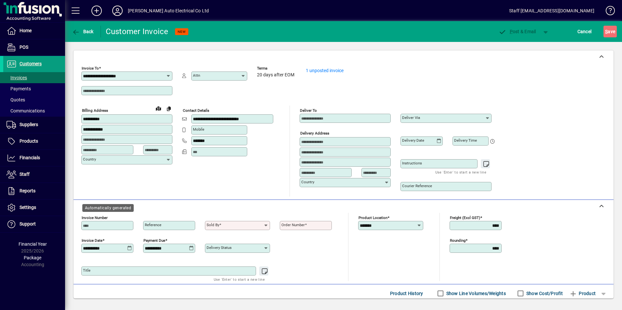  Describe the element at coordinates (517, 32) in the screenshot. I see `button: Post & Email` at that location.